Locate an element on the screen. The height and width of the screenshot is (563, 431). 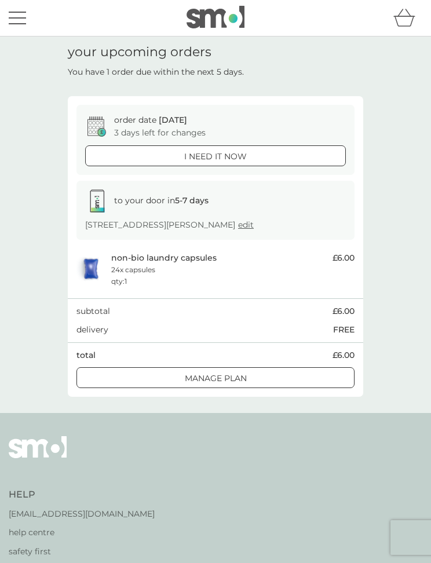
h1: your upcoming orders is located at coordinates (140, 52).